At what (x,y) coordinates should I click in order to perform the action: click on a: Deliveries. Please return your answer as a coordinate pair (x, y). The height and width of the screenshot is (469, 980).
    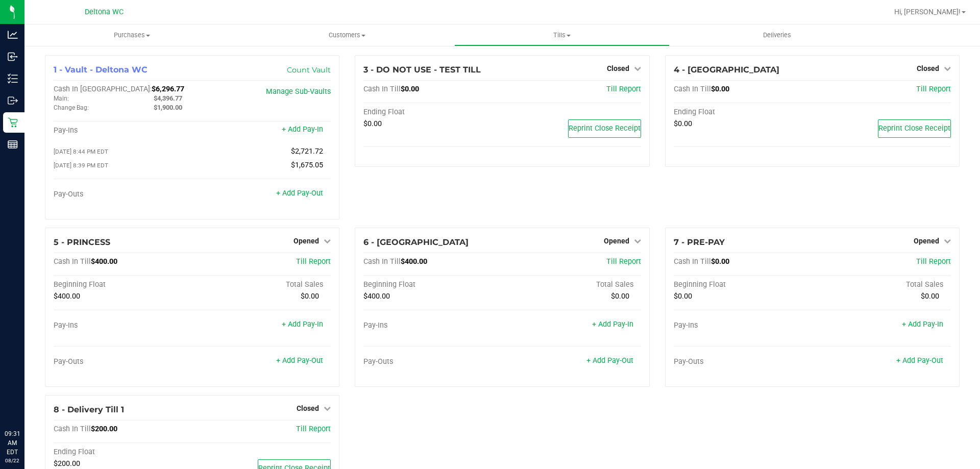
    Looking at the image, I should click on (777, 35).